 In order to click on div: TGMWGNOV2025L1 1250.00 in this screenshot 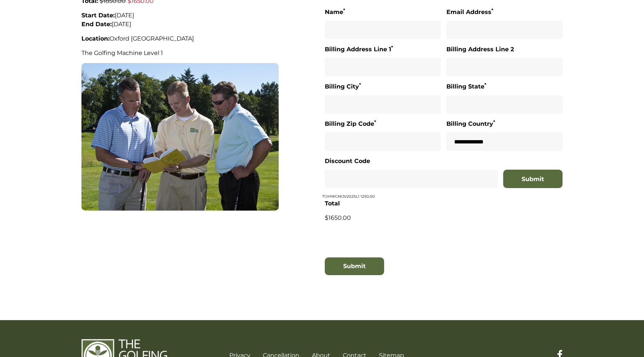, I will do `click(444, 178)`.